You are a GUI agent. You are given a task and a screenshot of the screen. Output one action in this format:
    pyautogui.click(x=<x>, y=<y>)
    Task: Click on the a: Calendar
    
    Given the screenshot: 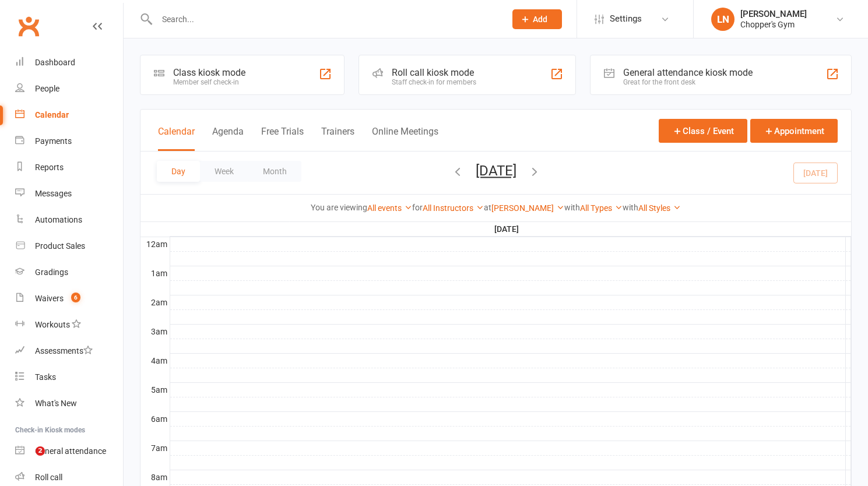 What is the action you would take?
    pyautogui.click(x=69, y=115)
    